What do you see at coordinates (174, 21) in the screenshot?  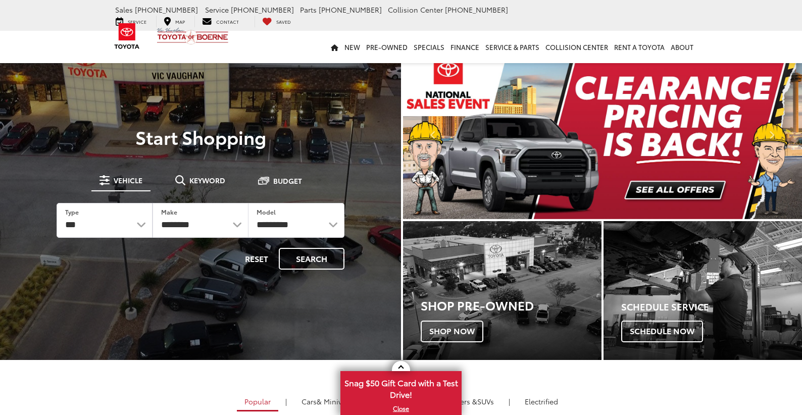 I see `a: Map` at bounding box center [174, 21].